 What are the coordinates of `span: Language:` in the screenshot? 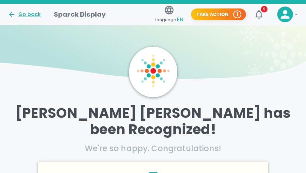 It's located at (169, 20).